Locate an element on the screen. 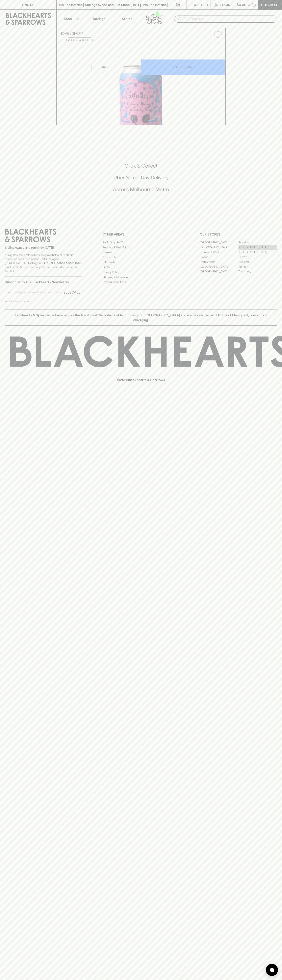  p: Stores is located at coordinates (127, 19).